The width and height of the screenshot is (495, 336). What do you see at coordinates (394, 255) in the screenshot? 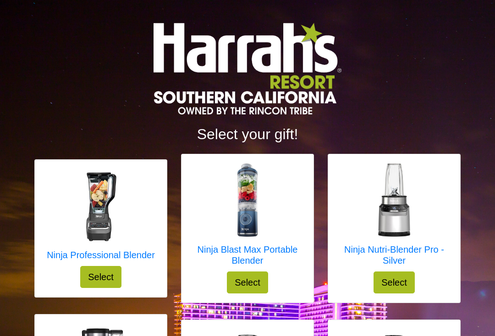
I see `h5: Ninja Nutri-Blender Pro - Silver` at bounding box center [394, 255].